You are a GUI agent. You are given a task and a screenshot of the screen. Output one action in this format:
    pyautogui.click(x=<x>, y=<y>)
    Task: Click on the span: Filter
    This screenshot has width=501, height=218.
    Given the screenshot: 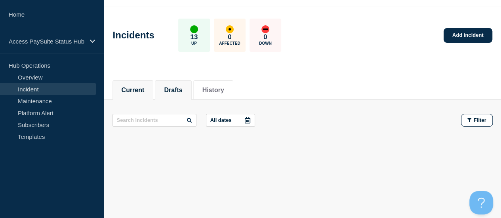 What is the action you would take?
    pyautogui.click(x=480, y=120)
    